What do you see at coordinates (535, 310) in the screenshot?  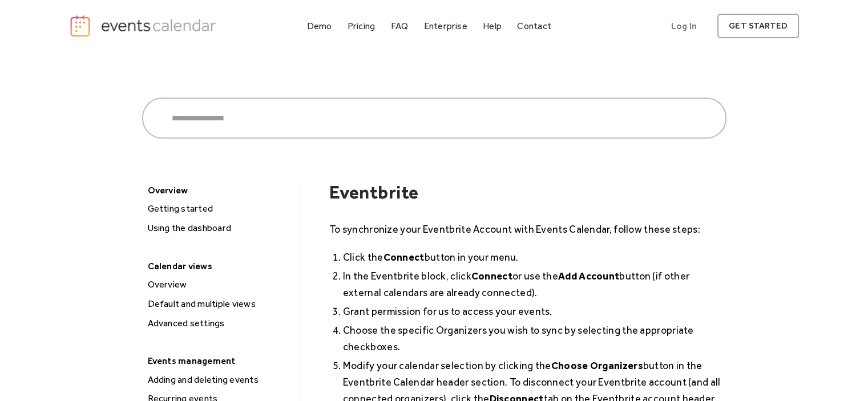 I see `li: Grant permission for us to access your events.` at bounding box center [535, 310].